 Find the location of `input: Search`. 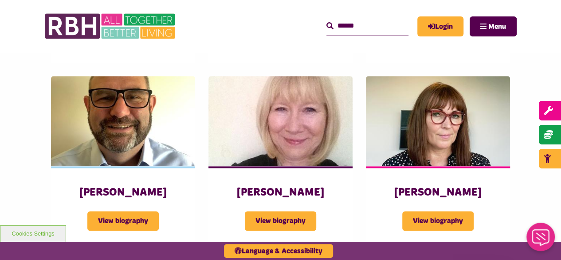

input: Search is located at coordinates (367, 26).